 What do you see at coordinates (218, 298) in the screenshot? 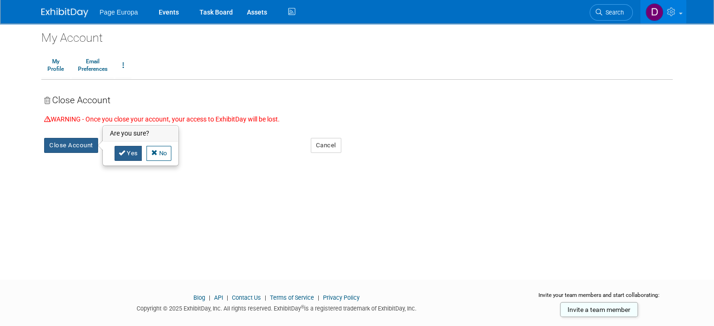
I see `a: API` at bounding box center [218, 298].